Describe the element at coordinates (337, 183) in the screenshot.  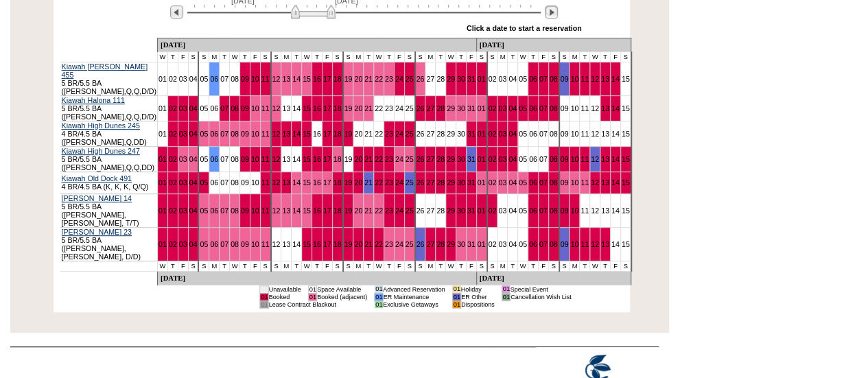
I see `a: 18` at that location.